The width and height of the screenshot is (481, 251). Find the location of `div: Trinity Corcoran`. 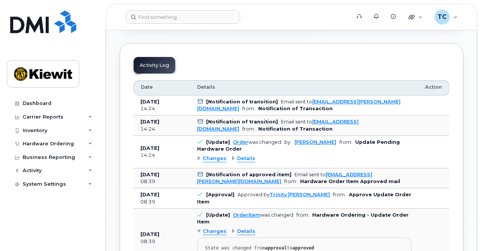

div: Trinity Corcoran is located at coordinates (446, 17).